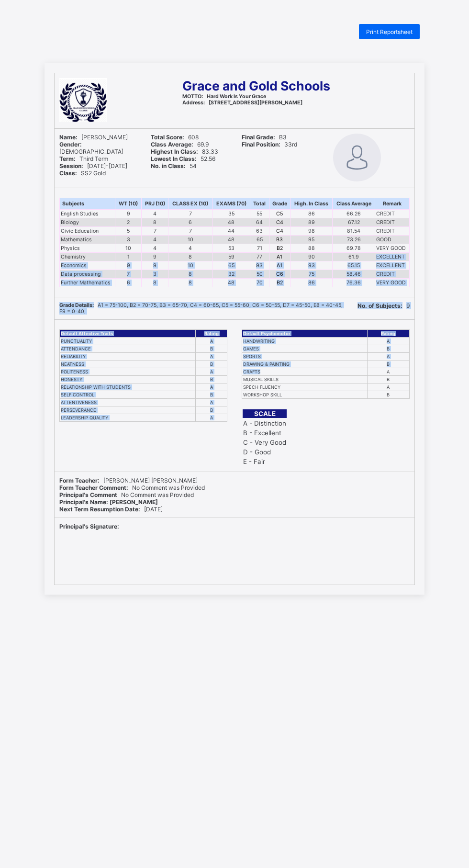  I want to click on td: POLITENESS, so click(128, 372).